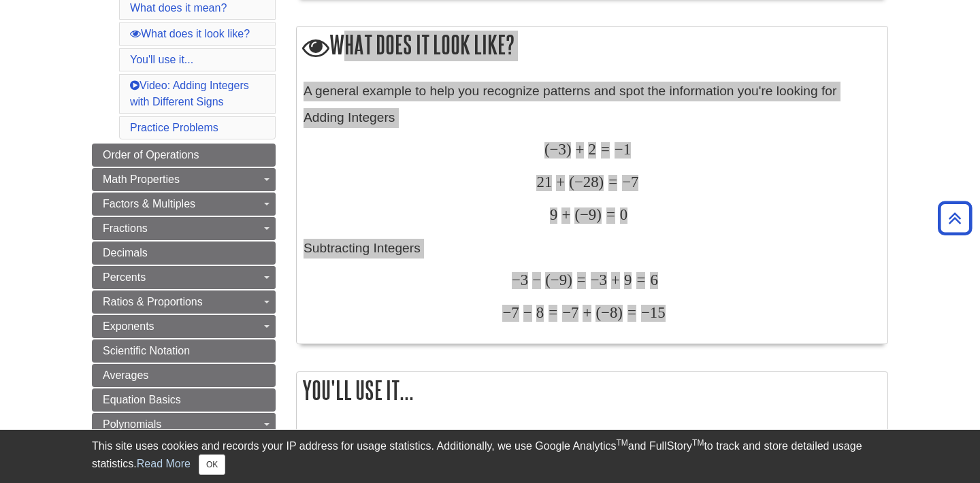 The width and height of the screenshot is (980, 483). What do you see at coordinates (591, 181) in the screenshot?
I see `span: 28` at bounding box center [591, 181].